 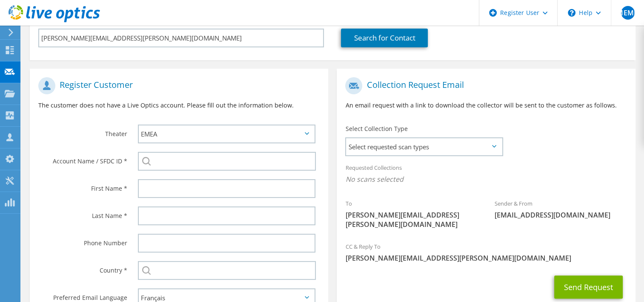 I want to click on div: Sender & From, so click(x=561, y=209).